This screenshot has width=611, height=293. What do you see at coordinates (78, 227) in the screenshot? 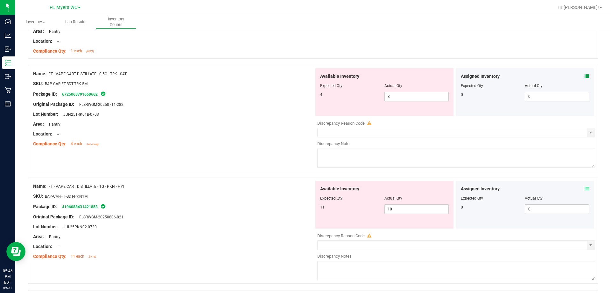
I see `span: JUL25PKN02-0730` at bounding box center [78, 227].